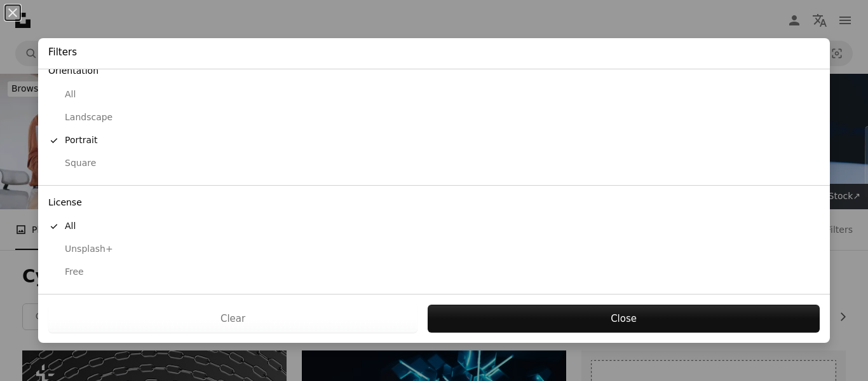 This screenshot has width=868, height=381. I want to click on div: License, so click(434, 203).